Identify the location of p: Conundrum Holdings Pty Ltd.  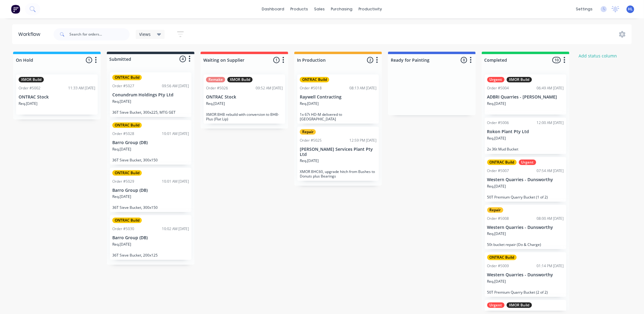
(151, 95).